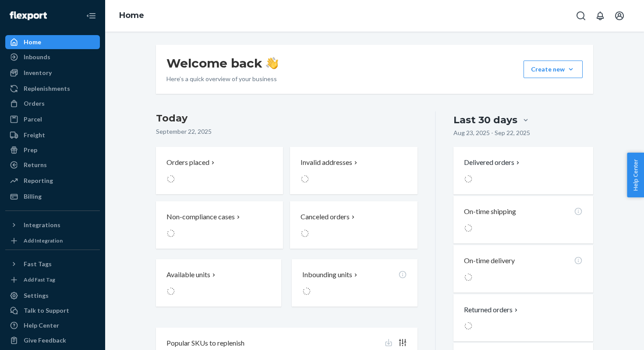  What do you see at coordinates (53, 89) in the screenshot?
I see `a: Replenishments` at bounding box center [53, 89].